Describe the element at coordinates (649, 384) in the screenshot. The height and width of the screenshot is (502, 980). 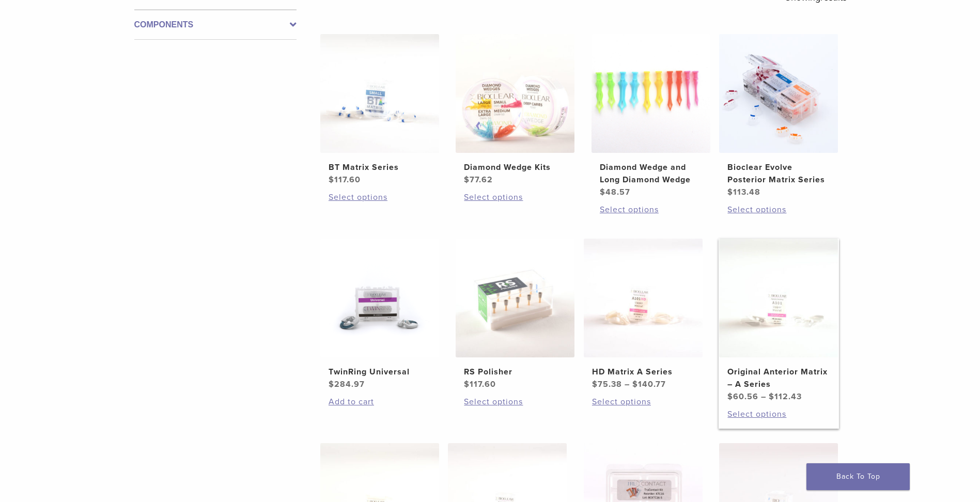
I see `bdi: 140.77` at that location.